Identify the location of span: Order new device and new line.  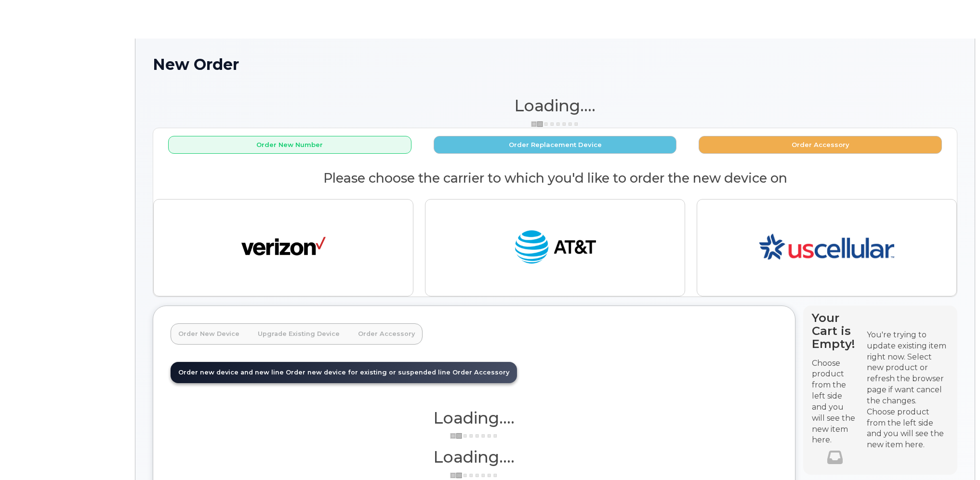
(231, 372).